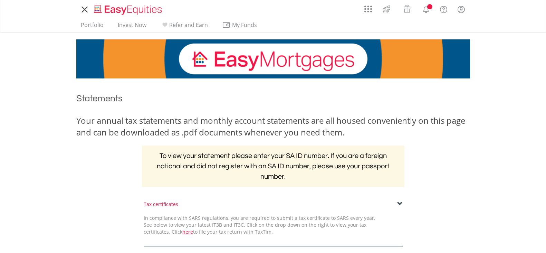 Image resolution: width=546 pixels, height=253 pixels. Describe the element at coordinates (259, 225) in the screenshot. I see `span: In compliance with SARS regulations, you are required to submit a tax certificate to SARS every y...` at that location.